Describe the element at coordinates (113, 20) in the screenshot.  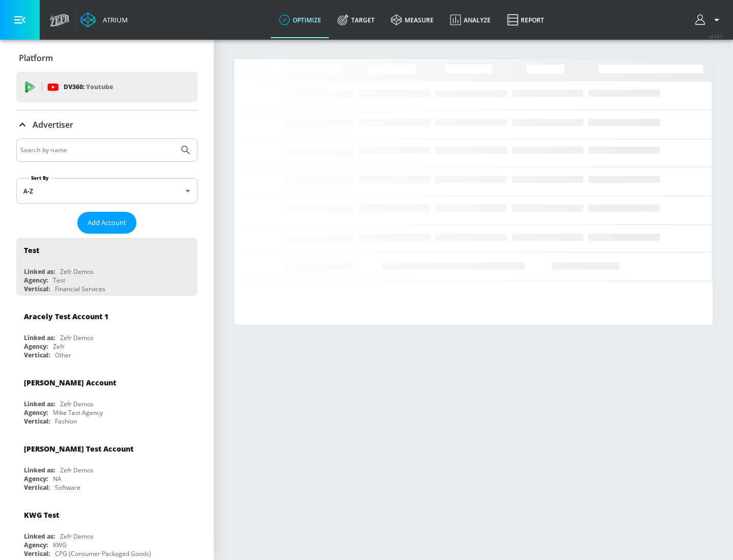
I see `div: Atrium` at that location.